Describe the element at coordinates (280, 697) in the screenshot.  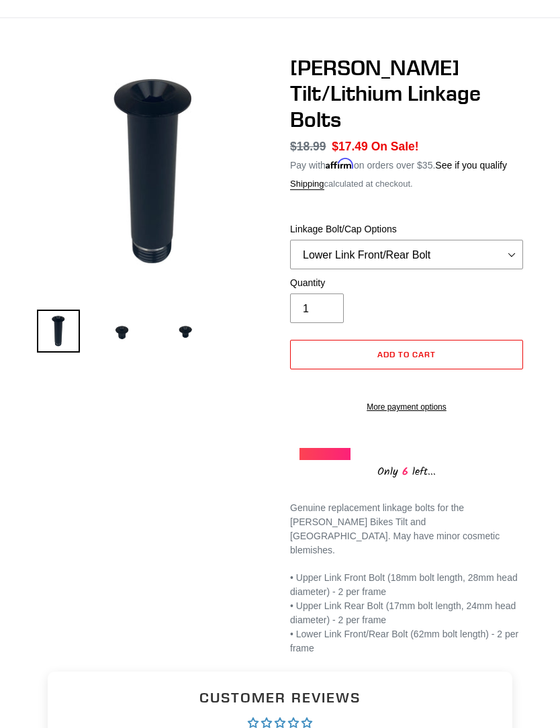
I see `h2: Customer Reviews` at that location.